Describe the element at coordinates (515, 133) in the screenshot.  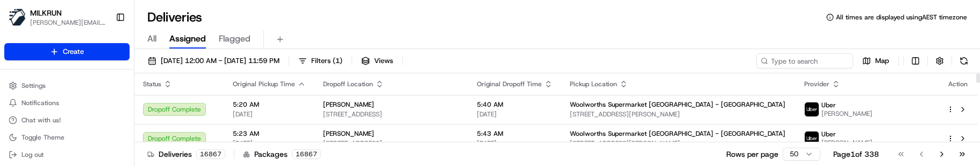
I see `span: 5:43 AM` at that location.